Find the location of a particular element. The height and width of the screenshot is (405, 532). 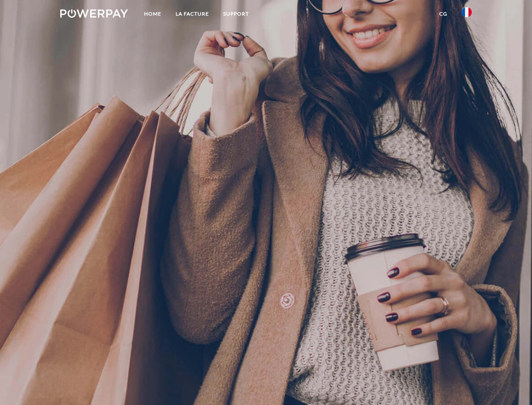

a: CG is located at coordinates (443, 14).